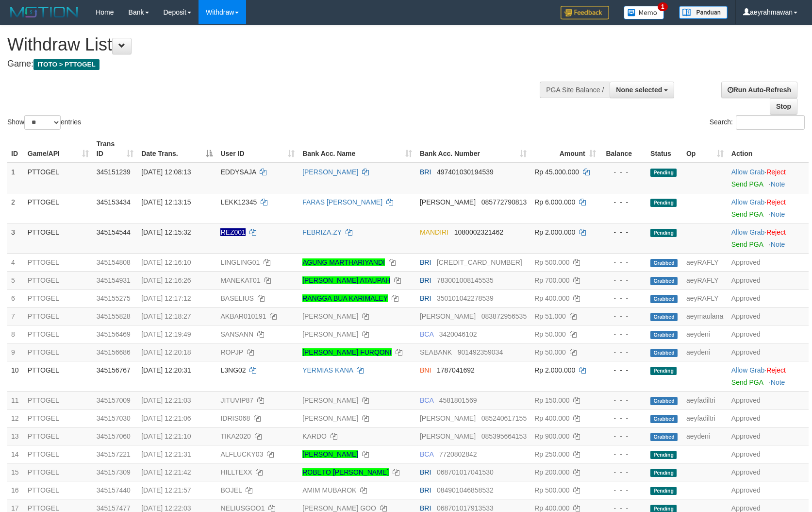 The height and width of the screenshot is (512, 812). What do you see at coordinates (114, 352) in the screenshot?
I see `span: 345156686` at bounding box center [114, 352].